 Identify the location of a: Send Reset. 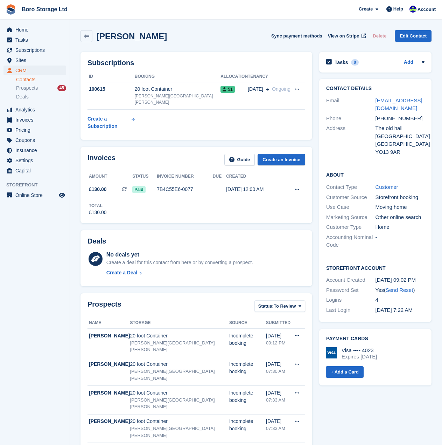
(400, 290).